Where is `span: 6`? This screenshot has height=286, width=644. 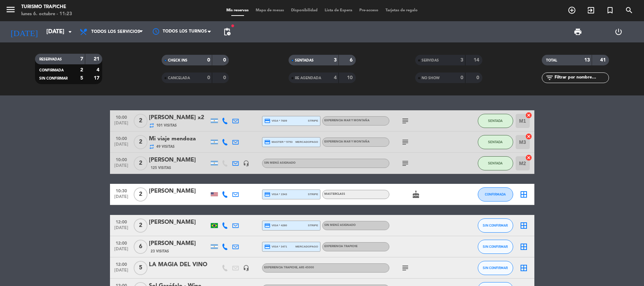
span: 6 is located at coordinates (140, 247).